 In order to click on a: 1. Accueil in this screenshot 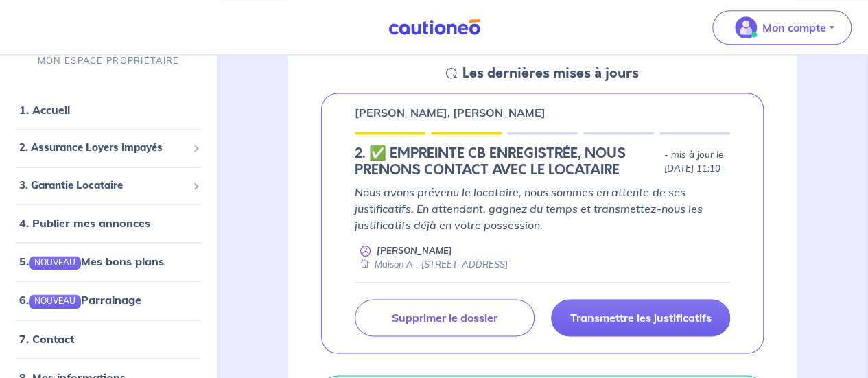, I will do `click(44, 110)`.